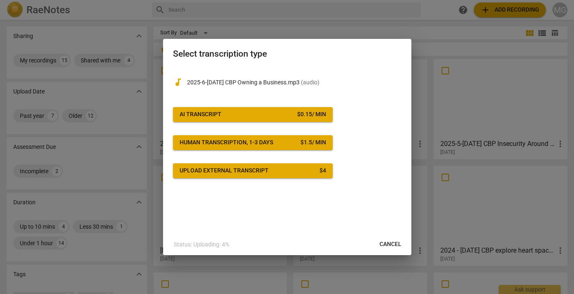 This screenshot has width=574, height=294. What do you see at coordinates (287, 54) in the screenshot?
I see `h2: Select transcription type` at bounding box center [287, 54].